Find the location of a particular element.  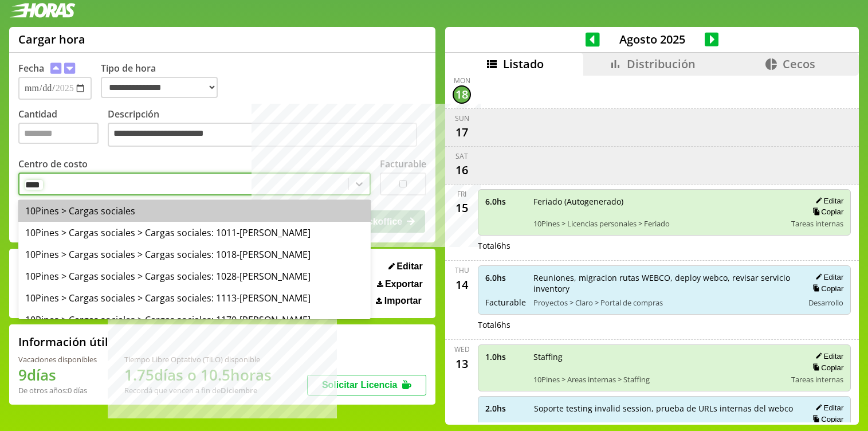

span: Cecos is located at coordinates (798, 63).